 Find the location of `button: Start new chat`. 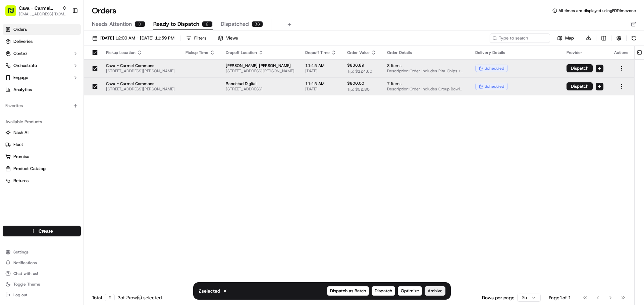

button: Start new chat is located at coordinates (118, 70).